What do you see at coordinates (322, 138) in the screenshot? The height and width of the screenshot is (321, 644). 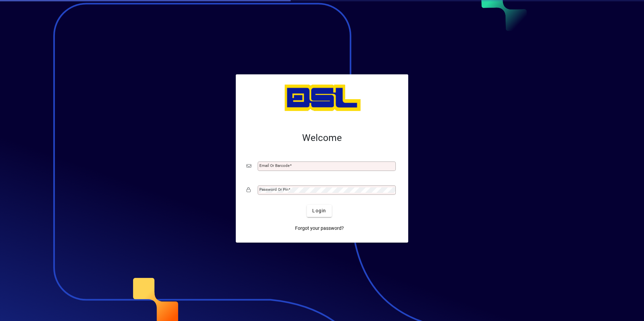 I see `h2: Welcome` at bounding box center [322, 138].